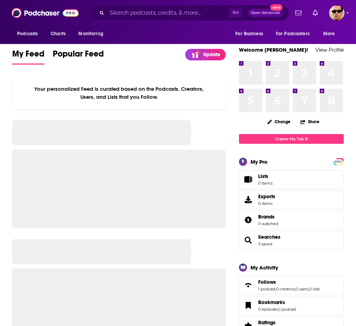 The height and width of the screenshot is (326, 356). Describe the element at coordinates (205, 54) in the screenshot. I see `a: Update` at that location.